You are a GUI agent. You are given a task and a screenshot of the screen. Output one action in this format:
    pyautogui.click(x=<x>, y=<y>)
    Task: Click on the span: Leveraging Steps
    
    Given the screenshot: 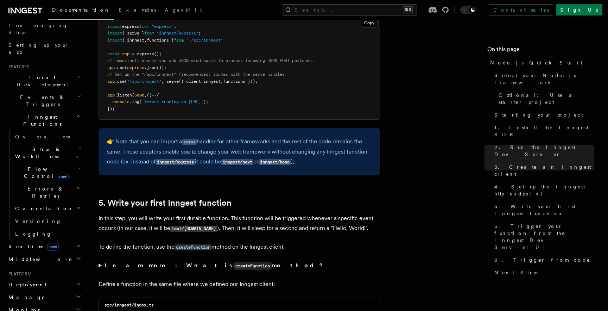 What is the action you would take?
    pyautogui.click(x=38, y=29)
    